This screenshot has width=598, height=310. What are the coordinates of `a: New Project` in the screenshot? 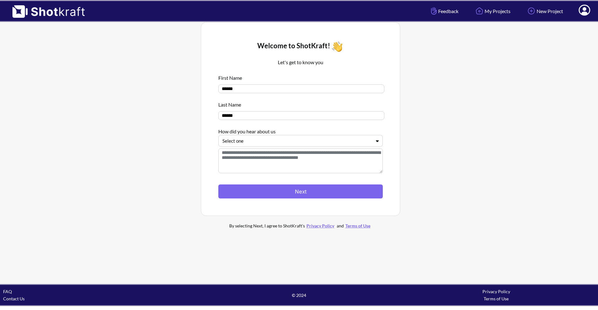 It's located at (544, 11).